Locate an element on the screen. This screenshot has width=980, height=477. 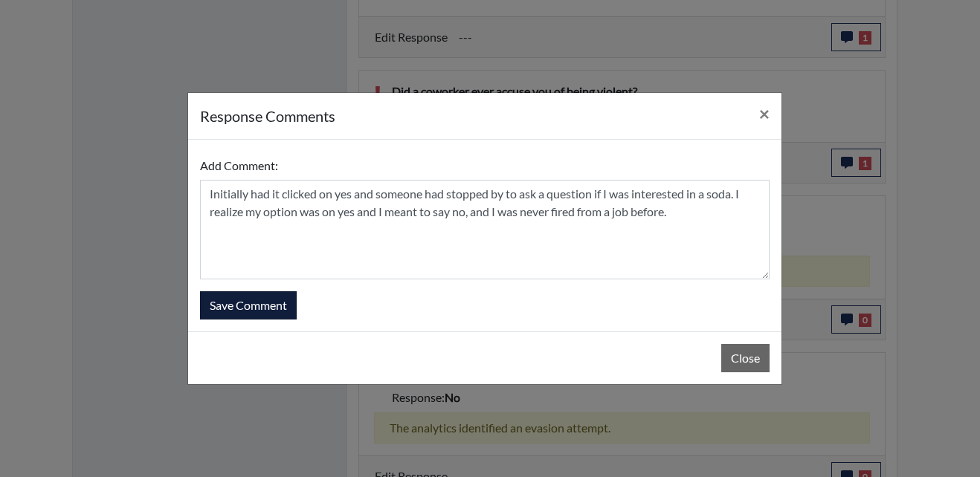
label: Add Comment: is located at coordinates (239, 166).